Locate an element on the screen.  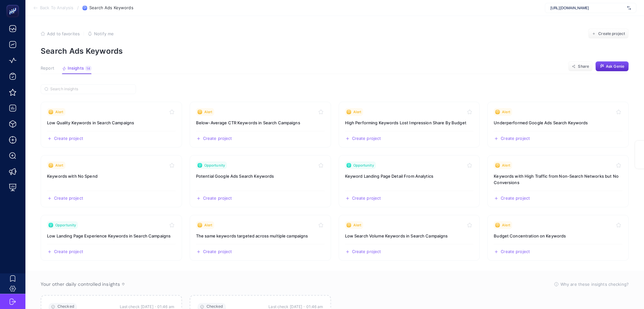
span: Notify me is located at coordinates (104, 34).